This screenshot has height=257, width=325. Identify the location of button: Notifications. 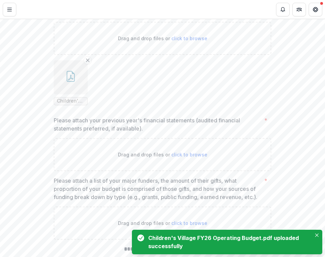
(283, 10).